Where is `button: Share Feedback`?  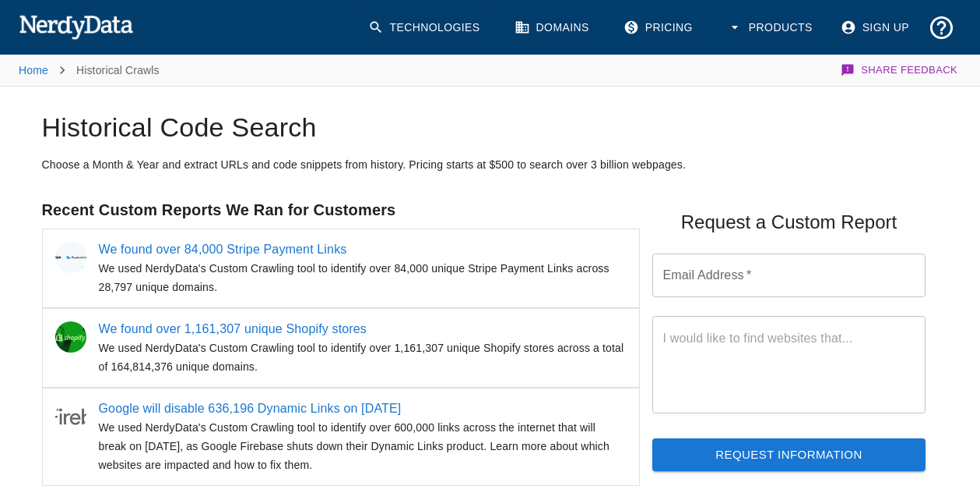 button: Share Feedback is located at coordinates (900, 70).